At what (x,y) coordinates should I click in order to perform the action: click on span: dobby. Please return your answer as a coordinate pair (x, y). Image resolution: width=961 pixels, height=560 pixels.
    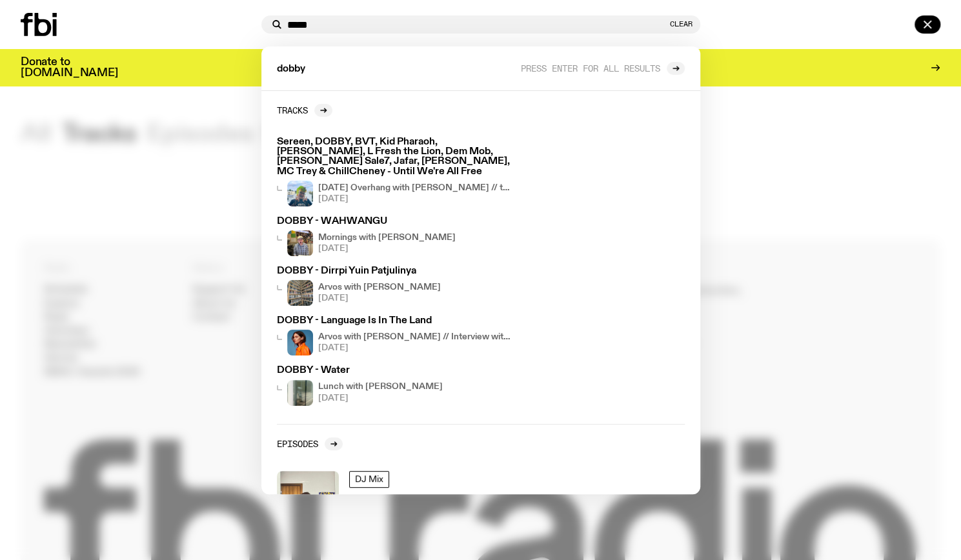
    Looking at the image, I should click on (291, 69).